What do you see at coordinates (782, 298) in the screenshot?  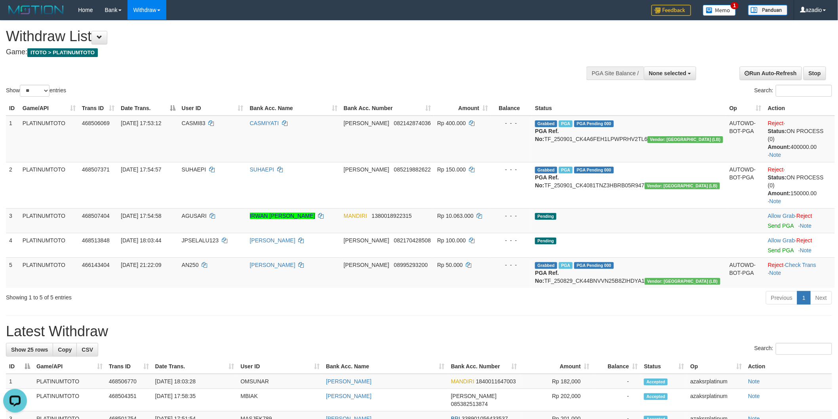 I see `a: Previous` at bounding box center [782, 298].